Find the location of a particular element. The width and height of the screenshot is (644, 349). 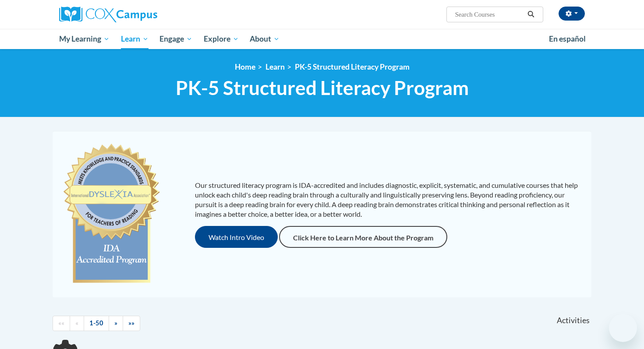

a: PK-5 Structured Literacy Program is located at coordinates (352, 66).